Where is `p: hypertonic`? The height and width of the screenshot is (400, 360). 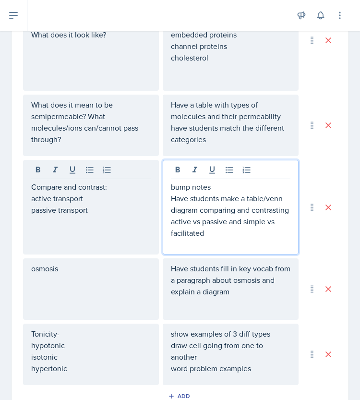
p: hypertonic is located at coordinates (91, 368).